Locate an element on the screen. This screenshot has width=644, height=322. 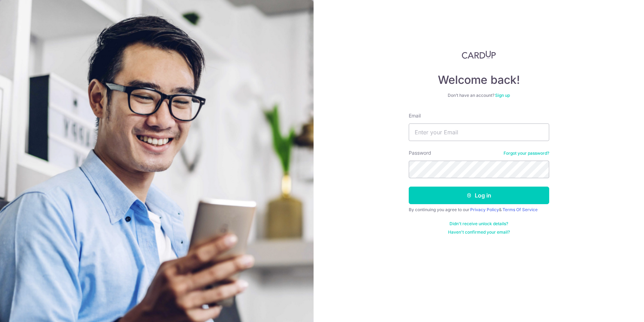
div: By continuing you agree to our & is located at coordinates (479, 210).